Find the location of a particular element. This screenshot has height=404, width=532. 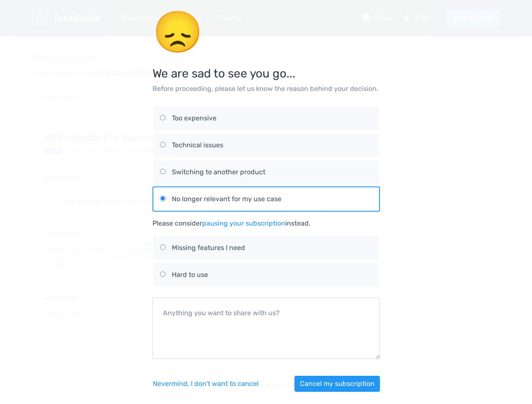

div: Please consider instead. is located at coordinates (266, 224).